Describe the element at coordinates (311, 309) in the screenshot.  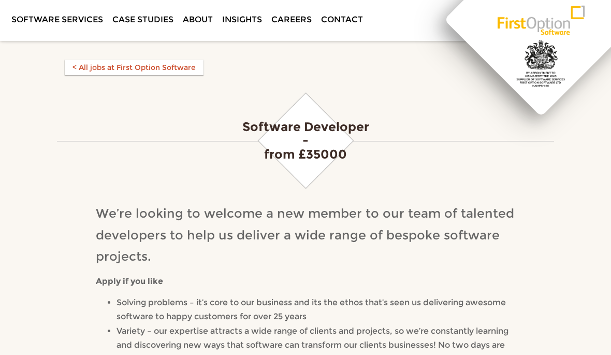
I see `span: Solving problems – it’s core to our business and its the ethos that’s seen us delivering awesome ...` at that location.